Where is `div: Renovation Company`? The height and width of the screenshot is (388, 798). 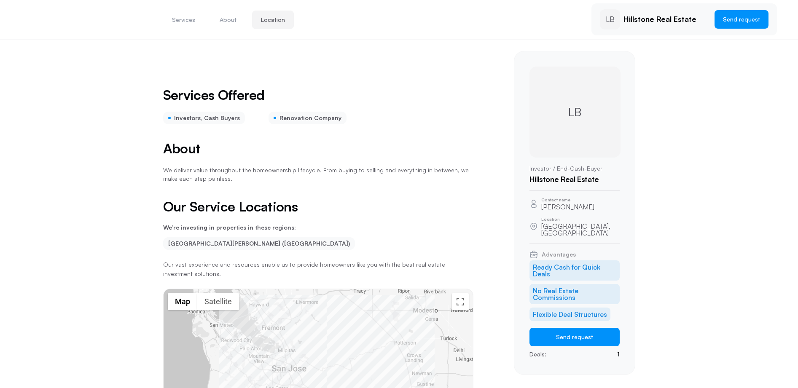
div: Renovation Company is located at coordinates (307, 118).